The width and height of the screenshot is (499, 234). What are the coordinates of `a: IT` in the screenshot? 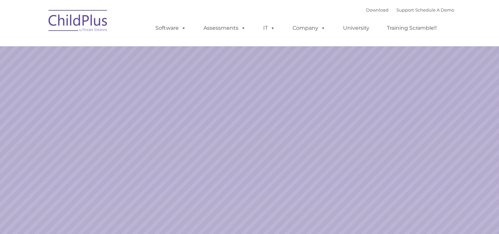 It's located at (269, 28).